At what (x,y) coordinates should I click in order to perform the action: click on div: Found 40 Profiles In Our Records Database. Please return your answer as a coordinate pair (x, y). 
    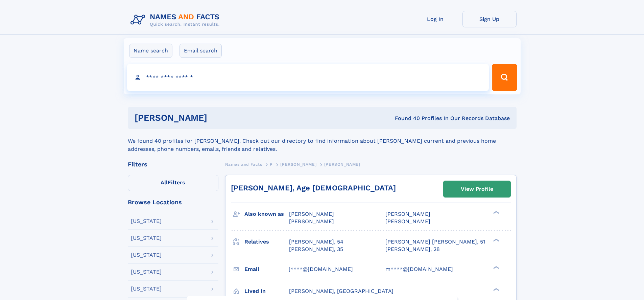
    Looking at the image, I should click on (405, 118).